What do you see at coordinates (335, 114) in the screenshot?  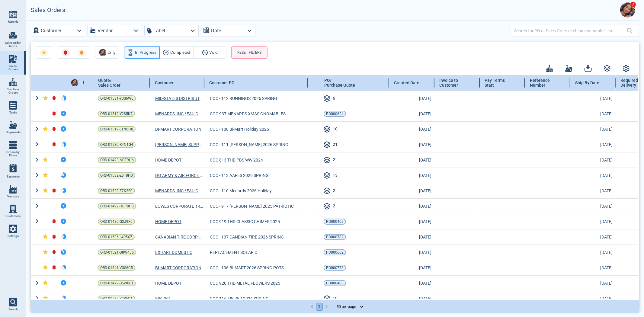 I see `a: PO000624` at bounding box center [335, 114].